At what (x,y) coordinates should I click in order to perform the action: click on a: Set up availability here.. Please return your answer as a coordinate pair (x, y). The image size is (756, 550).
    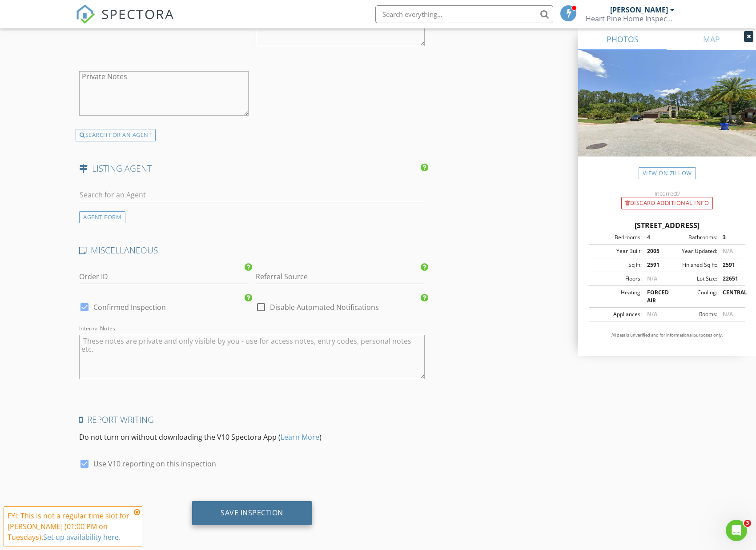
    Looking at the image, I should click on (82, 537).